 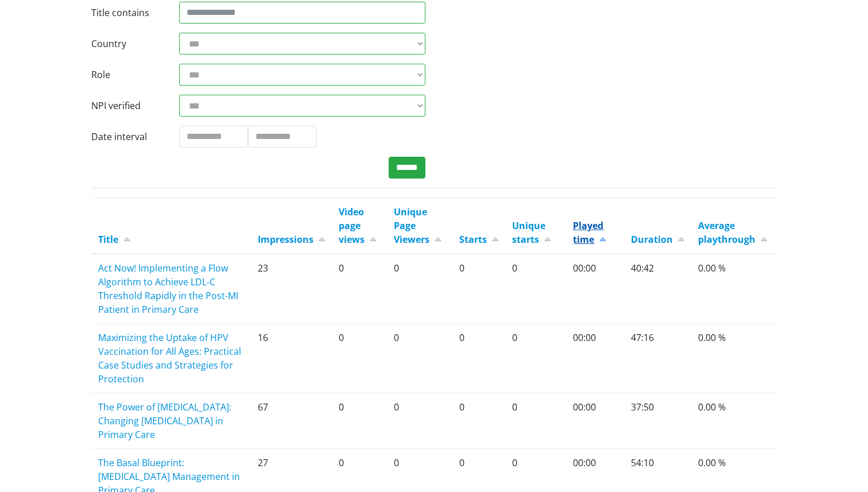 I want to click on label: Role, so click(x=126, y=75).